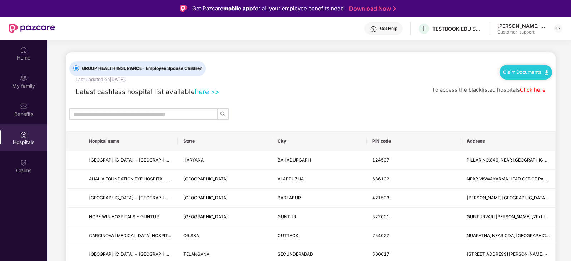 Image resolution: width=571 pixels, height=261 pixels. What do you see at coordinates (193, 160) in the screenshot?
I see `span: HARYANA` at bounding box center [193, 160].